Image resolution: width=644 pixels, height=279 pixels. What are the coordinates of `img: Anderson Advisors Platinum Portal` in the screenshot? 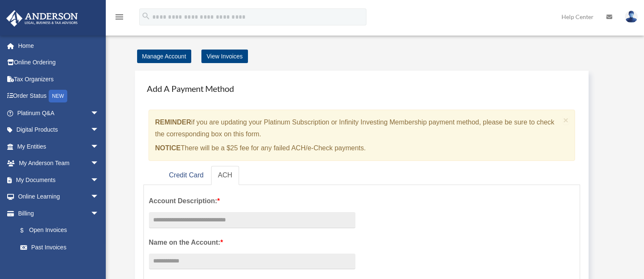 It's located at (42, 18).